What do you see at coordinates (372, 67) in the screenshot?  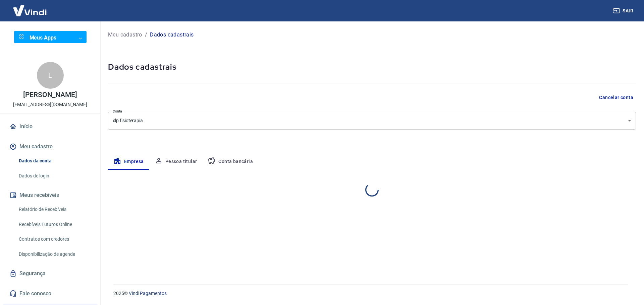 I see `h5: Dados cadastrais` at bounding box center [372, 67].